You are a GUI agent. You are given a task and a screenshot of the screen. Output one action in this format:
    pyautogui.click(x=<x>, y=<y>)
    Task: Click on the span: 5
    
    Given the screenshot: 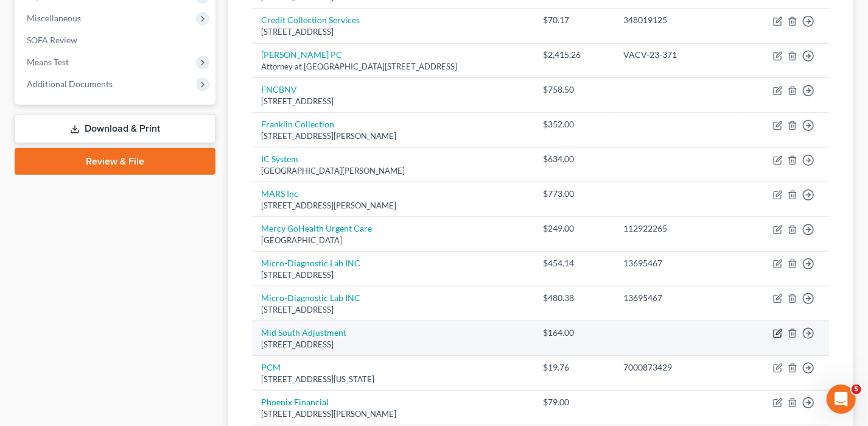 What is the action you would take?
    pyautogui.click(x=857, y=390)
    